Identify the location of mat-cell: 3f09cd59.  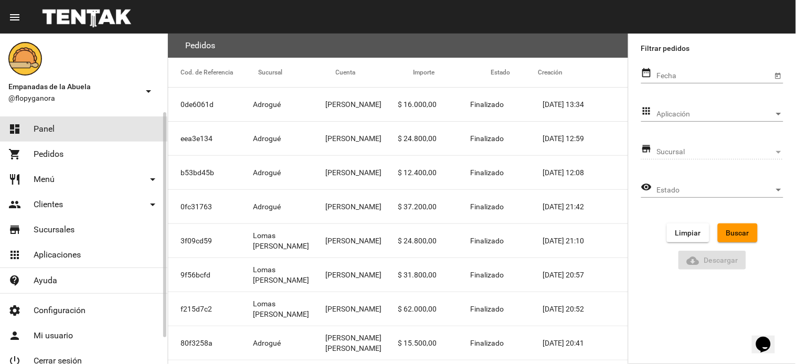
(210, 241).